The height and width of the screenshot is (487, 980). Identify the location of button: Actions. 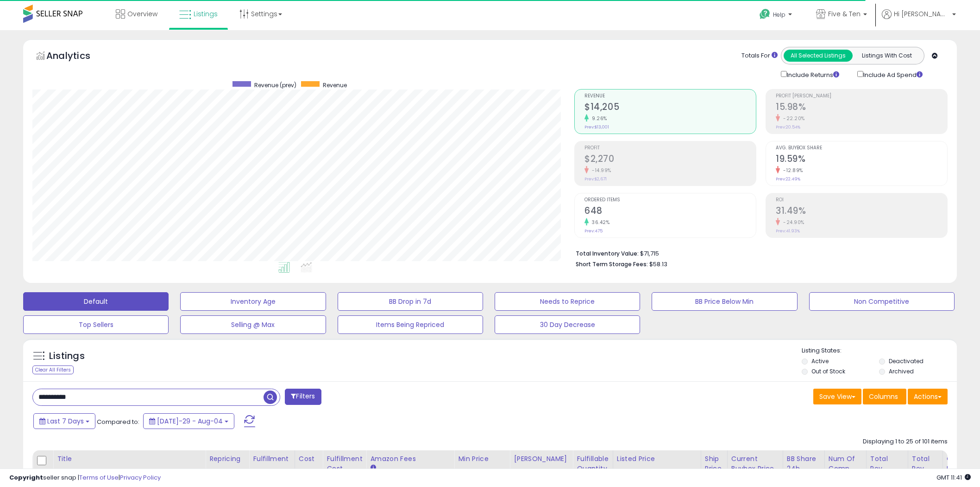
(928, 396).